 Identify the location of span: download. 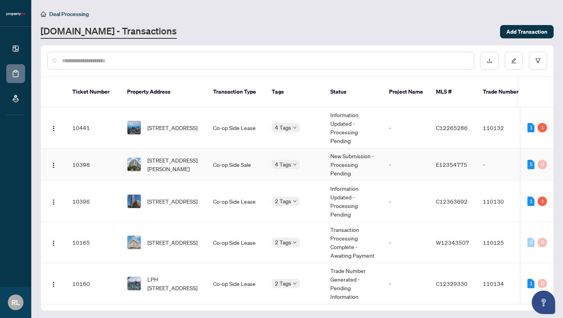
(490, 61).